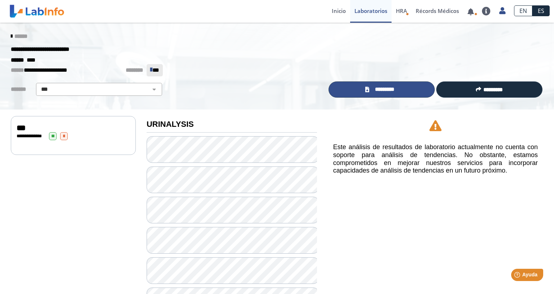  I want to click on a: ES, so click(541, 11).